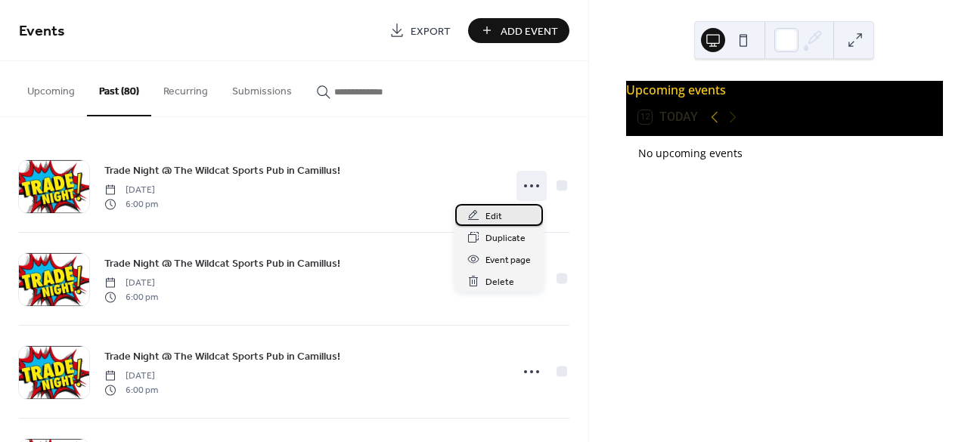 This screenshot has height=442, width=980. I want to click on a: Add Event, so click(519, 31).